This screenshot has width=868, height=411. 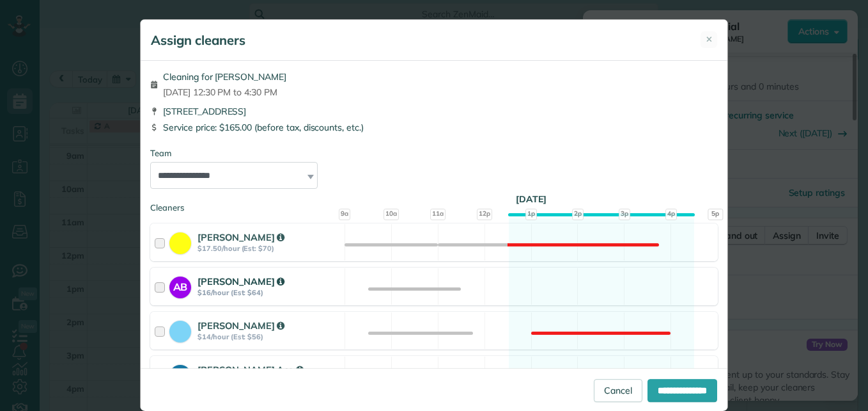 What do you see at coordinates (269, 248) in the screenshot?
I see `strong: $17.50/hour (Est: $70)` at bounding box center [269, 248].